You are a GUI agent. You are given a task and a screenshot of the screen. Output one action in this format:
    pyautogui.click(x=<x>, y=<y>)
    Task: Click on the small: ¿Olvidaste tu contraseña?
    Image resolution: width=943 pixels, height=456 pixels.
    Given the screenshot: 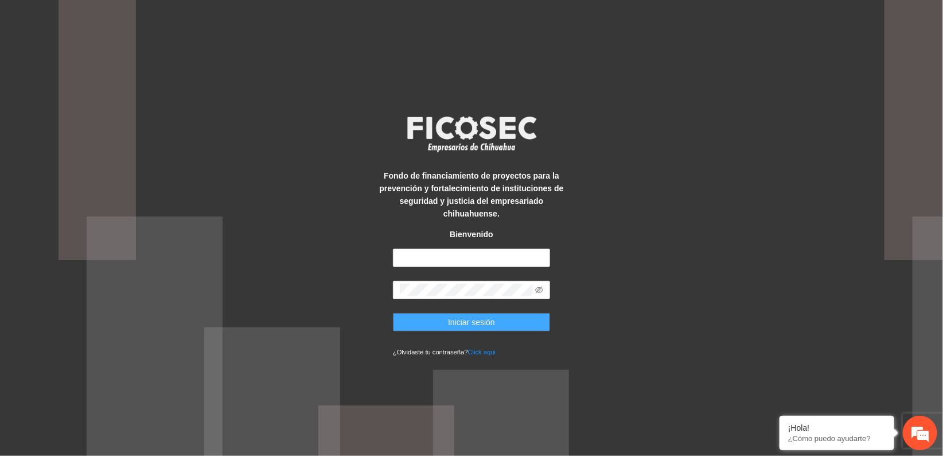 What is the action you would take?
    pyautogui.click(x=444, y=352)
    